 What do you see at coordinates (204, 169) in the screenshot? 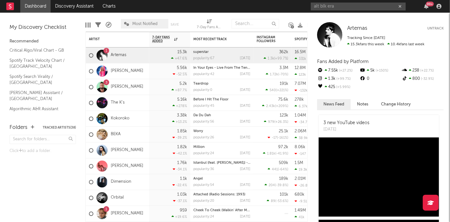
I see `div: popularity: 36` at bounding box center [204, 169].